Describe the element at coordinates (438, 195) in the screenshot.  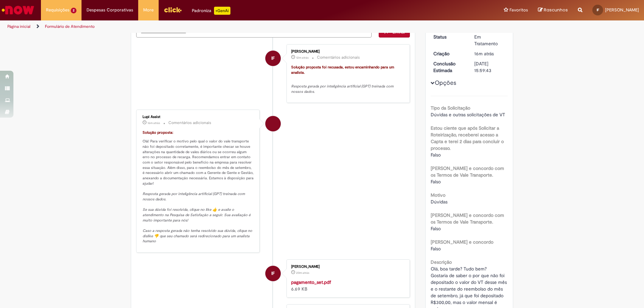
I see `b: Motivo` at that location.